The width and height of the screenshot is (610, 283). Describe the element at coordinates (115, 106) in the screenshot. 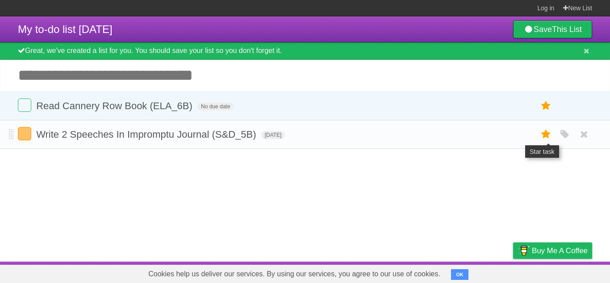

I see `span: Read Cannery Row Book (ELA_6B)` at that location.